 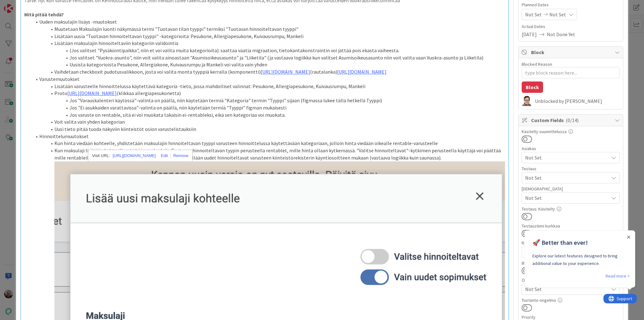 I want to click on div: Release, so click(x=571, y=243).